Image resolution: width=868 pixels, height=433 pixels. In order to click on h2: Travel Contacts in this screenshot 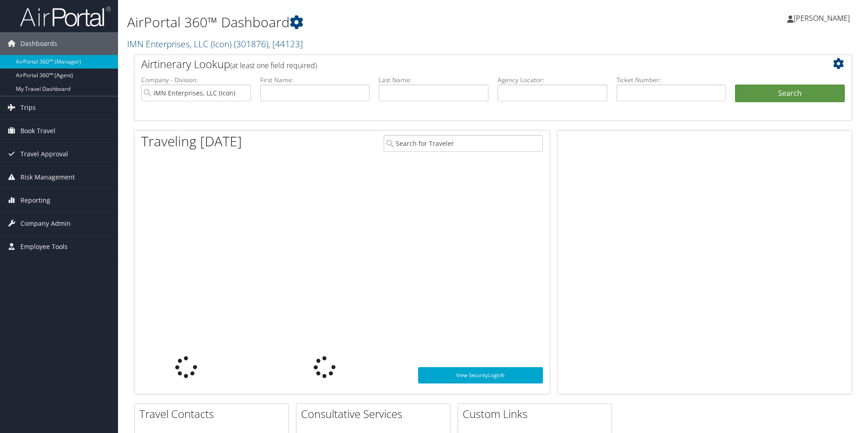, I will do `click(214, 413)`.